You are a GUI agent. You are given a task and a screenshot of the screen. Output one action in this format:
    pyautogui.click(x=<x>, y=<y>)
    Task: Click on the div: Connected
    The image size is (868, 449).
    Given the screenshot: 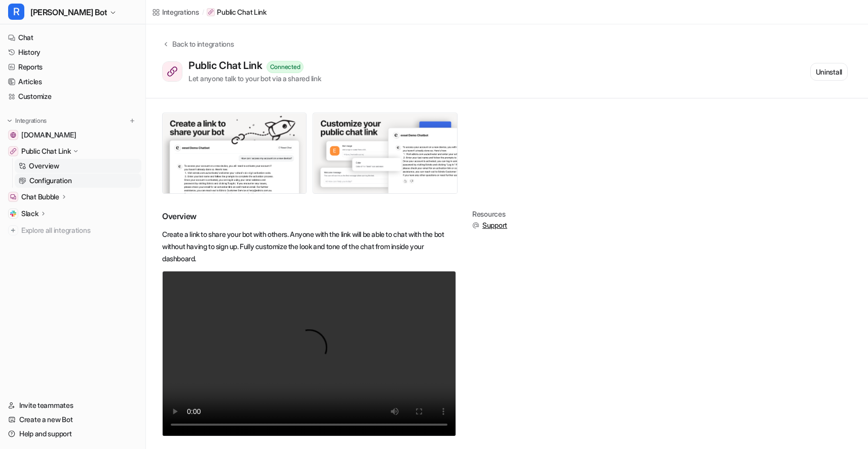 What is the action you would take?
    pyautogui.click(x=286, y=67)
    